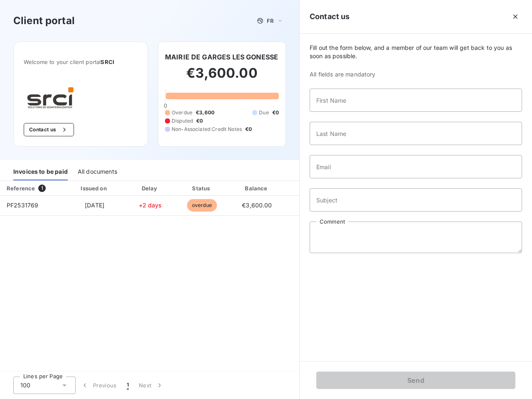  What do you see at coordinates (50, 97) in the screenshot?
I see `img: Company logo` at bounding box center [50, 97].